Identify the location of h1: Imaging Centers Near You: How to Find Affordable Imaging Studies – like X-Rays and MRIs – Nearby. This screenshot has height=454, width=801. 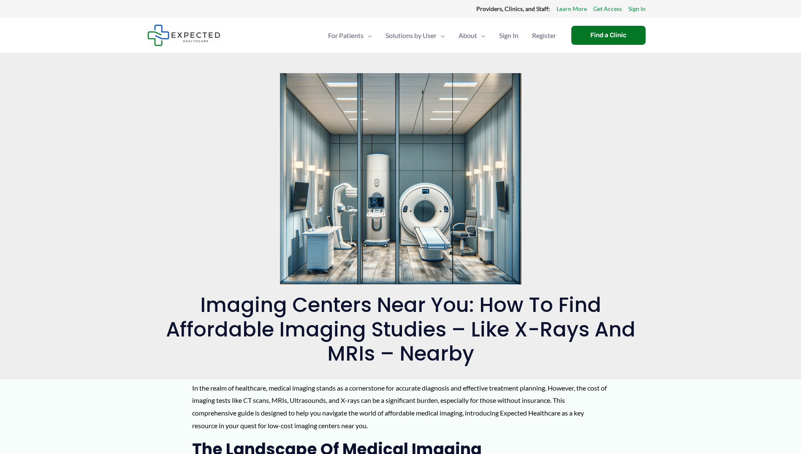
(401, 329).